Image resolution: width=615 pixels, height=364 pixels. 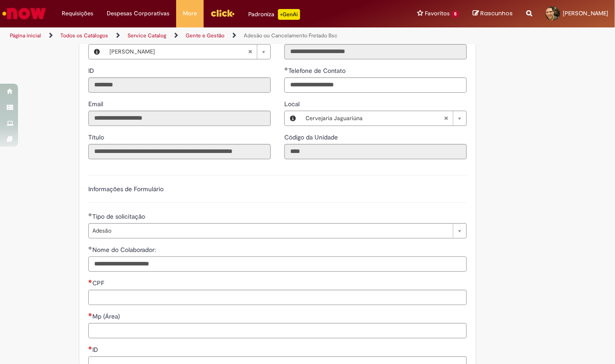 I want to click on label: Somente leitura - Título, so click(x=97, y=137).